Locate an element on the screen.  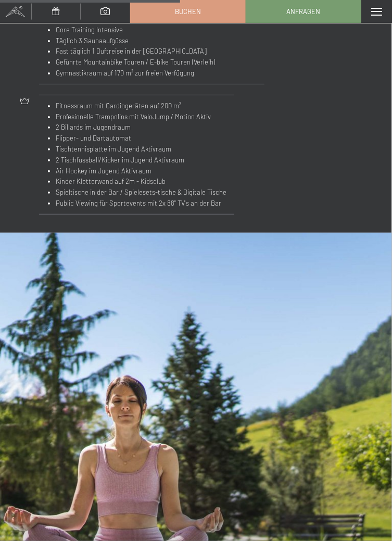
a: Buchen is located at coordinates (188, 11).